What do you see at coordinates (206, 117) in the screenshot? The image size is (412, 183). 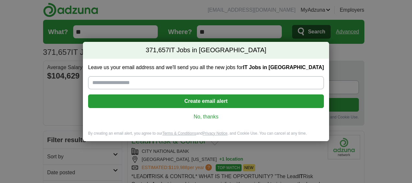 I see `a: No, thanks` at bounding box center [206, 117].